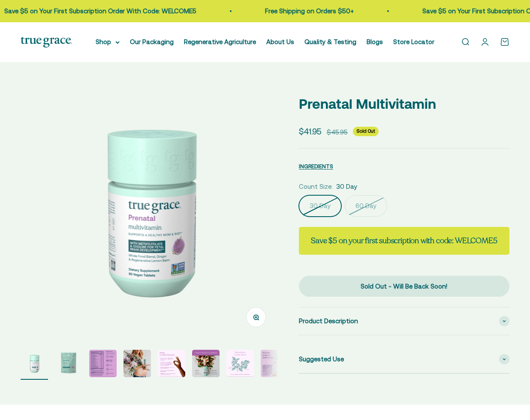 Image resolution: width=530 pixels, height=420 pixels. I want to click on button: Go to item 7, so click(240, 365).